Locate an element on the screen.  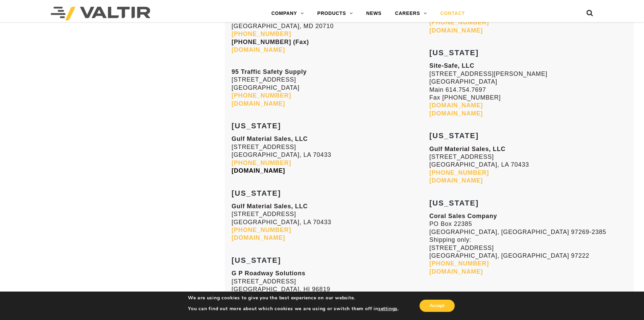
strong: G P Roadway Solutions is located at coordinates (269, 273).